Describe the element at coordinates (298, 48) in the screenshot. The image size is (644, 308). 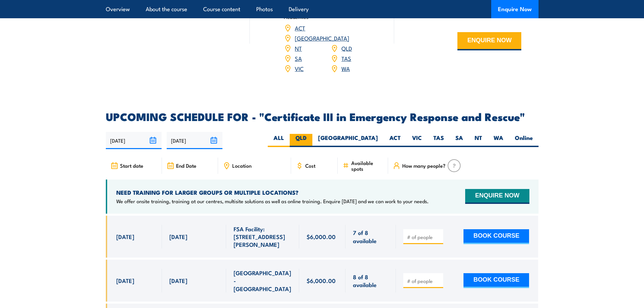
I see `a: NT` at that location.